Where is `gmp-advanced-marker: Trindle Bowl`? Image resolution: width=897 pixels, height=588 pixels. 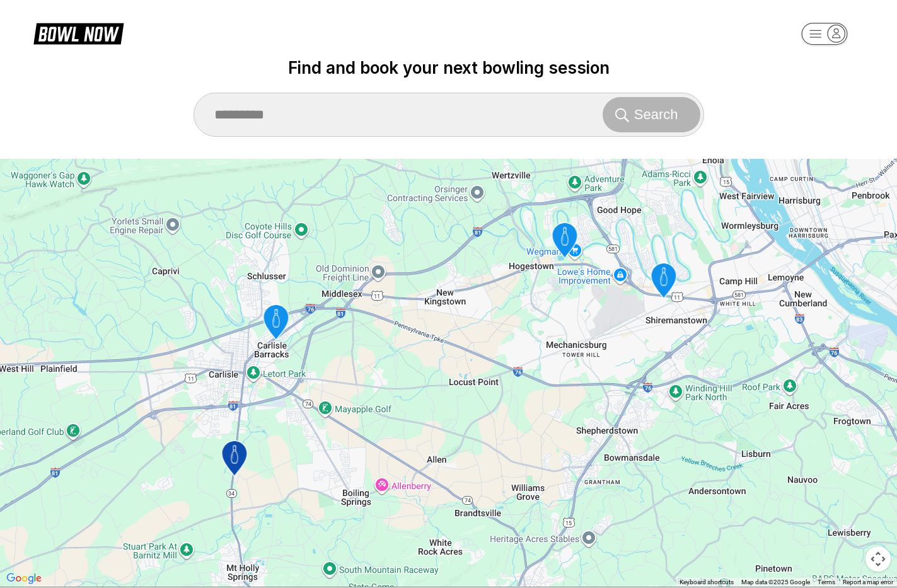
gmp-advanced-marker: Trindle Bowl is located at coordinates (663, 282).